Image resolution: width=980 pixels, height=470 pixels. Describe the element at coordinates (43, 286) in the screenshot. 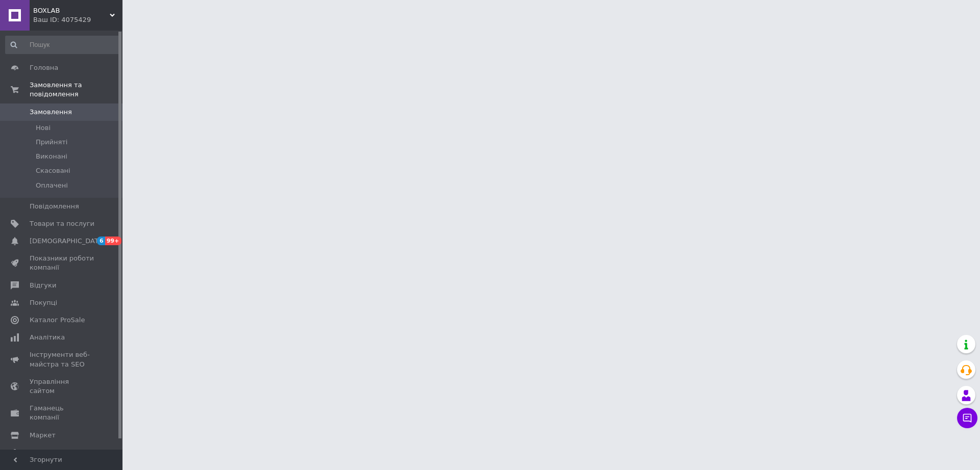

I see `span: Відгуки` at that location.